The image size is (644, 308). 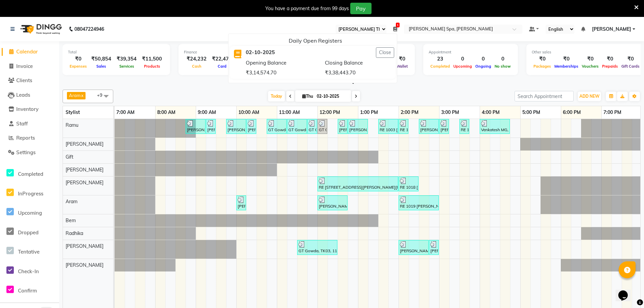 I want to click on input: 2025-10-02, so click(x=331, y=96).